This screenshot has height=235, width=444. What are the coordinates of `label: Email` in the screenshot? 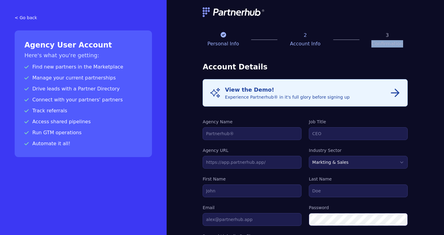 It's located at (252, 208).